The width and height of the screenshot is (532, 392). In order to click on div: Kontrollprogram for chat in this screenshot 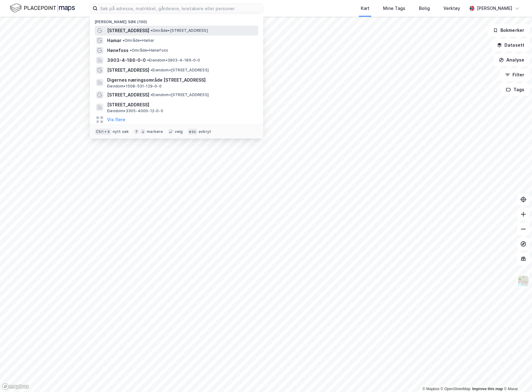, I will do `click(517, 377)`.